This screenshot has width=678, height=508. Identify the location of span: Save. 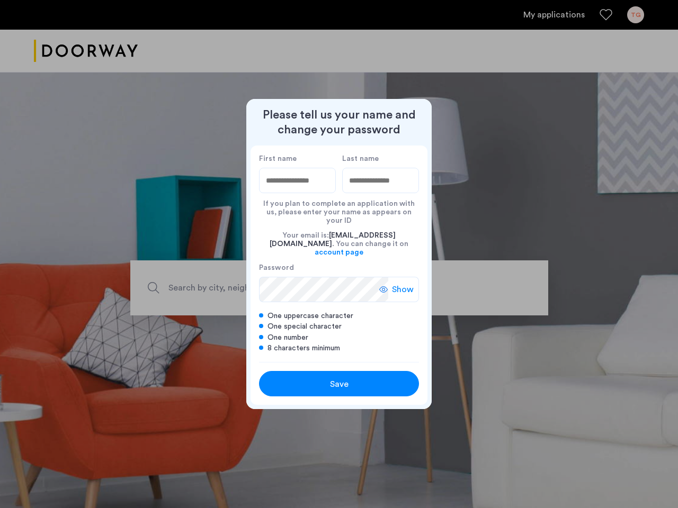
(339, 384).